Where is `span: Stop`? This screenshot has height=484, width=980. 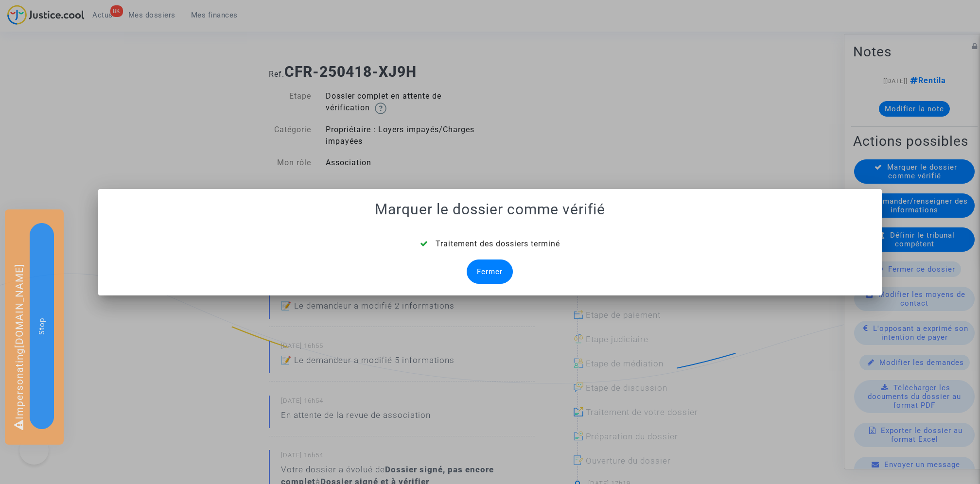 span: Stop is located at coordinates (42, 326).